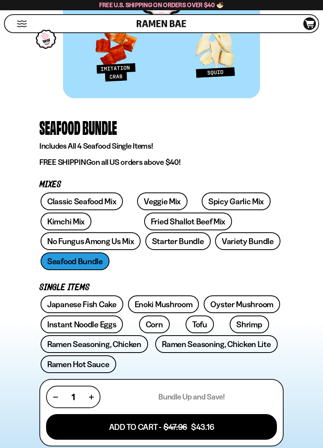 The image size is (323, 448). I want to click on p: Mixes, so click(162, 184).